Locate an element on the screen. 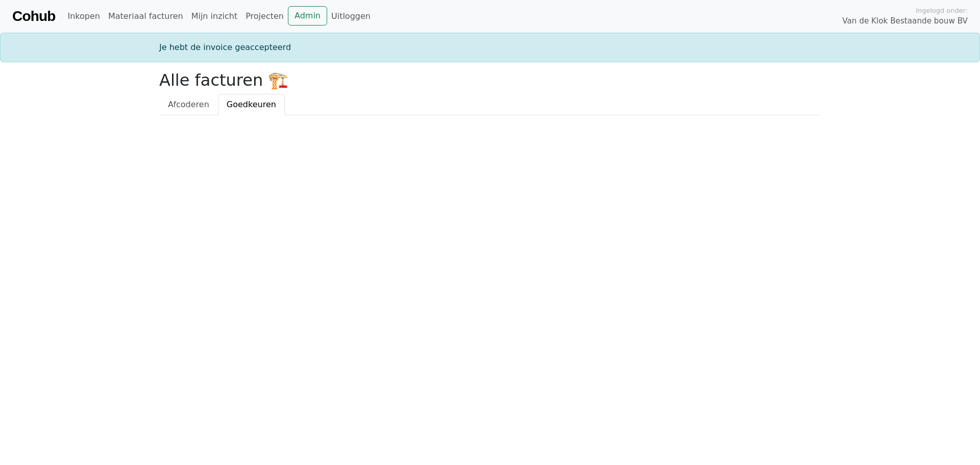  span: Ingelogd onder: is located at coordinates (941, 10).